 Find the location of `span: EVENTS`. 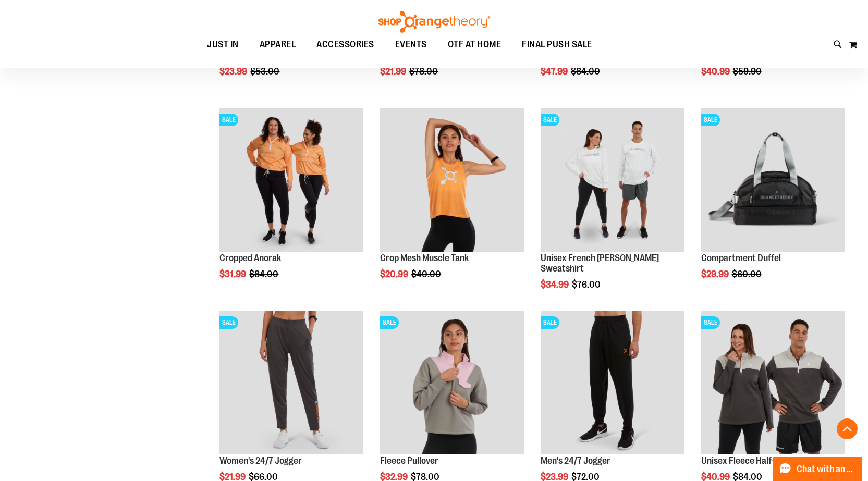

span: EVENTS is located at coordinates (410, 44).